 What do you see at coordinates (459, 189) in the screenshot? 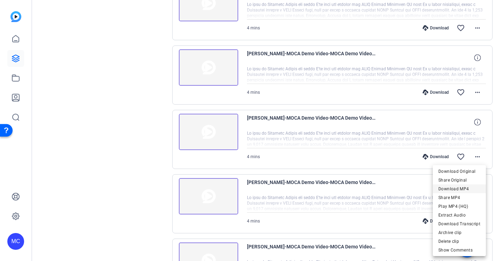
I see `span: Download MP4` at bounding box center [459, 189].